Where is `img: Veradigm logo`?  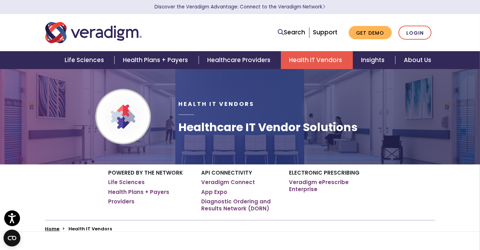 img: Veradigm logo is located at coordinates (93, 33).